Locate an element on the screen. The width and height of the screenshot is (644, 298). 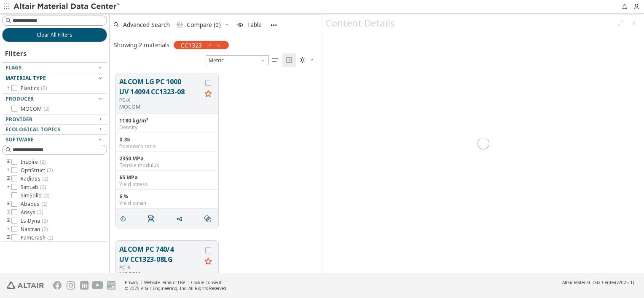
div: 1180 kg/m³ is located at coordinates (167, 121).